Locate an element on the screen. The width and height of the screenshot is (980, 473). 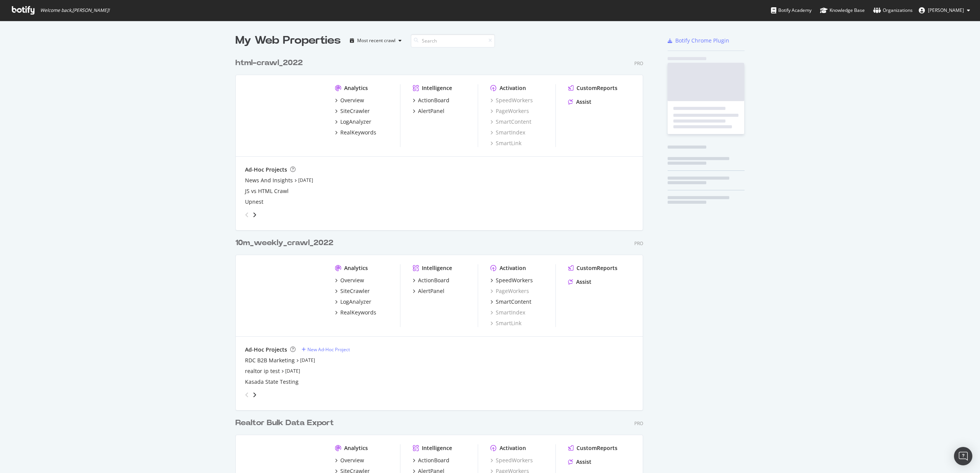
img: www.Realtor.com is located at coordinates (284, 115).